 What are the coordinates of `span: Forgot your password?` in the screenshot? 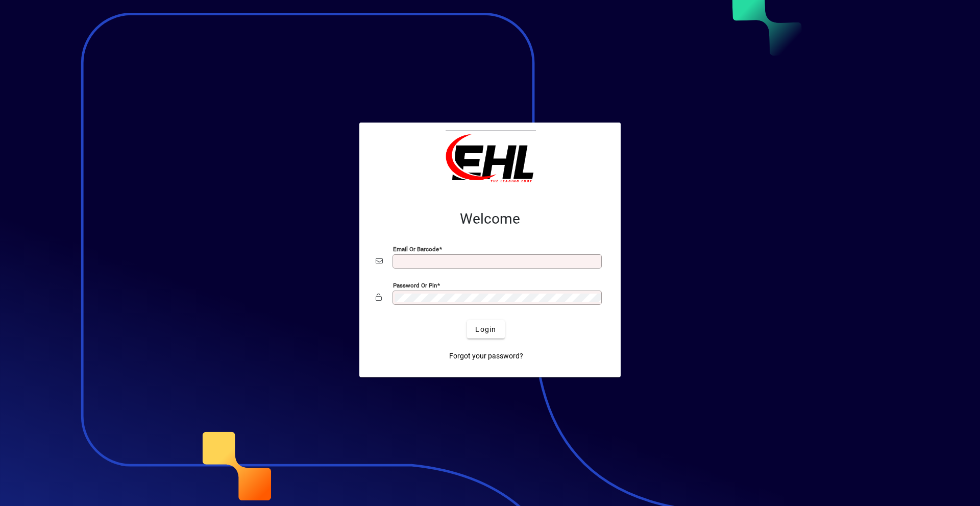 It's located at (486, 356).